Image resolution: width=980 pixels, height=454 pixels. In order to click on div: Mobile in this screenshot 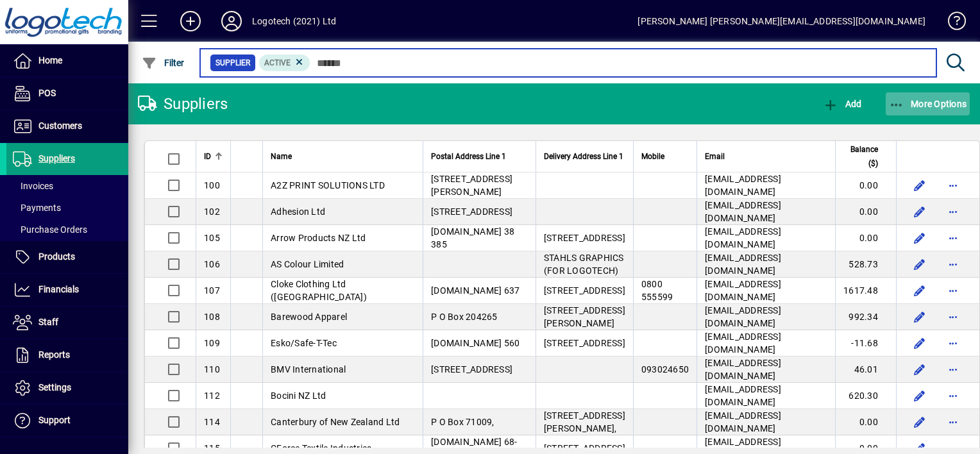, I will do `click(665, 156)`.